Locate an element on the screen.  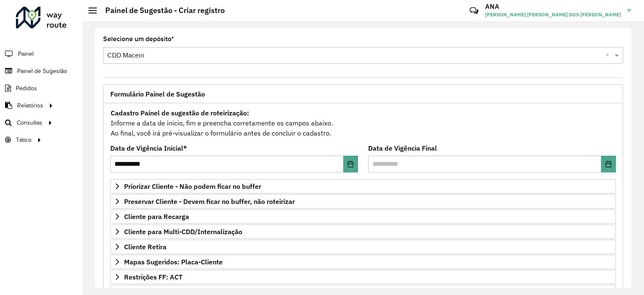
span: Cliente para Recarga is located at coordinates (156, 217).